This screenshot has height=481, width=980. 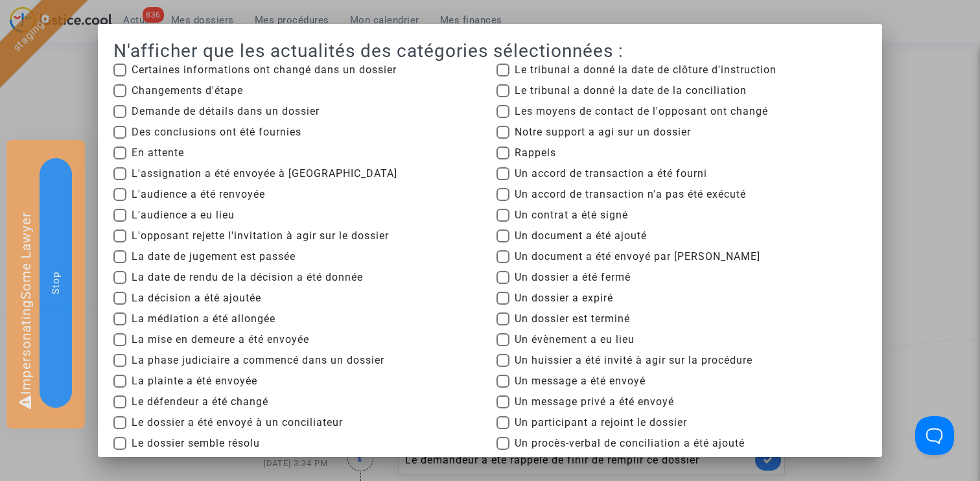 I want to click on span: L'opposant rejette l'invitation à agir sur le dossier, so click(x=260, y=236).